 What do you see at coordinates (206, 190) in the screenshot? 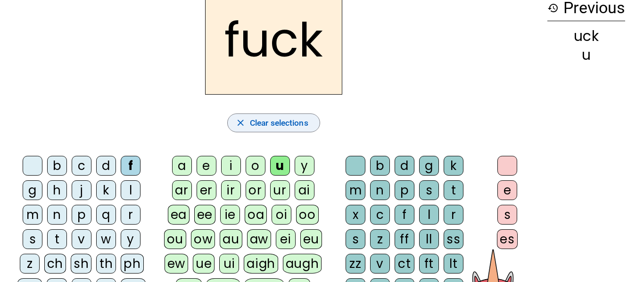
I see `div: er` at bounding box center [206, 190].